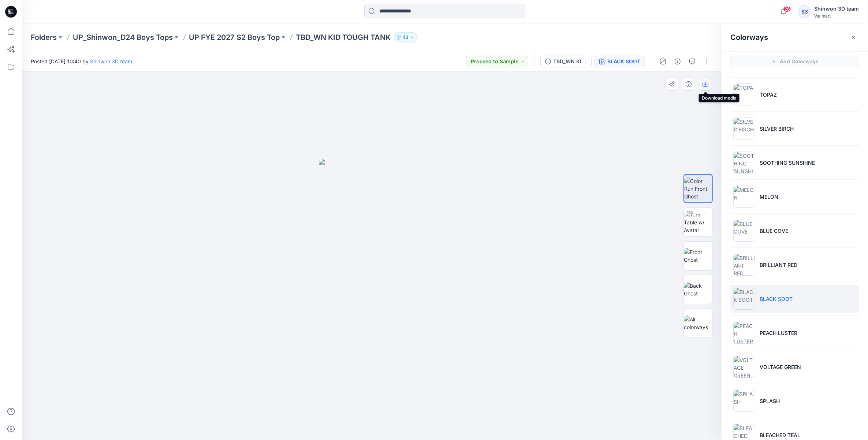 This screenshot has height=440, width=868. Describe the element at coordinates (769, 196) in the screenshot. I see `p: MELON` at that location.